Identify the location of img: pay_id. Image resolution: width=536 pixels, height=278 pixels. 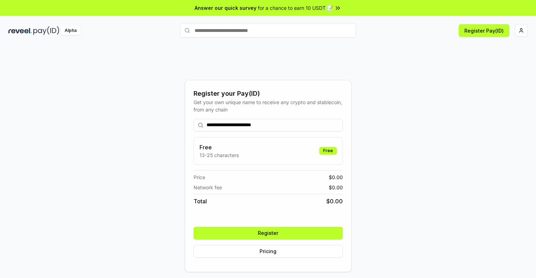
(46, 31).